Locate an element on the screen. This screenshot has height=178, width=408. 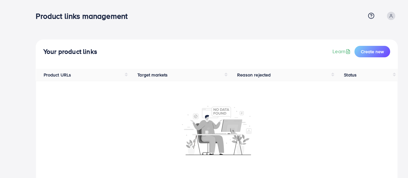
button: Create new is located at coordinates (372, 52).